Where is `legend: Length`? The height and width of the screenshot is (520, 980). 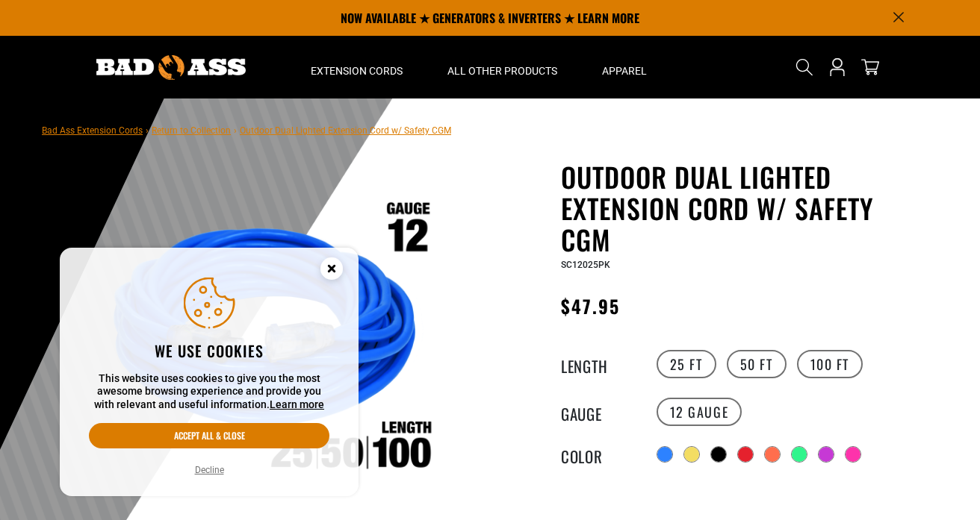
legend: Length is located at coordinates (598, 364).